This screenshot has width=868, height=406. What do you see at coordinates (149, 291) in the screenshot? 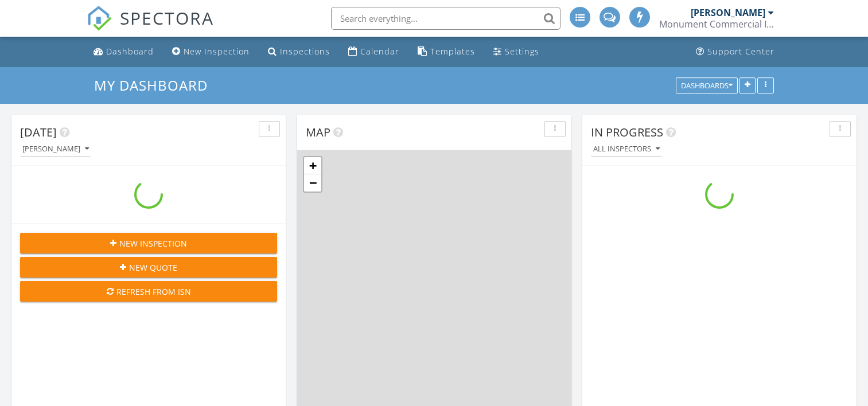
I see `div: Refresh from ISN` at bounding box center [149, 291].